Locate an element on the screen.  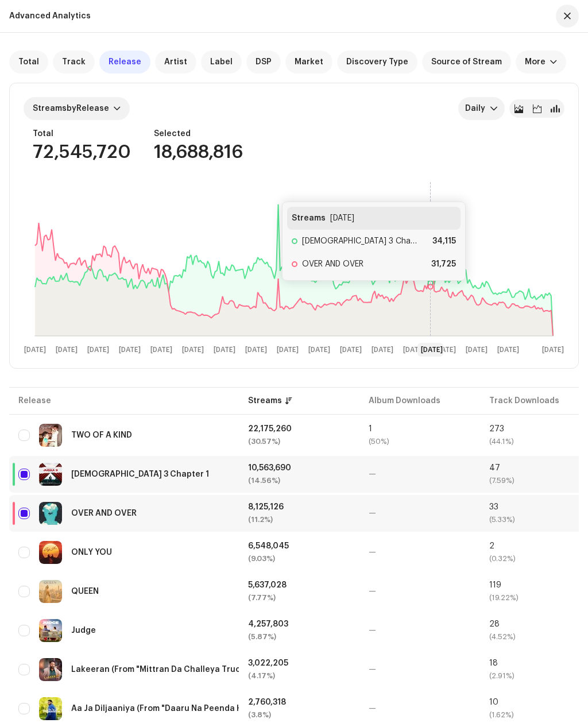
div: (11.2%) is located at coordinates (299, 519).